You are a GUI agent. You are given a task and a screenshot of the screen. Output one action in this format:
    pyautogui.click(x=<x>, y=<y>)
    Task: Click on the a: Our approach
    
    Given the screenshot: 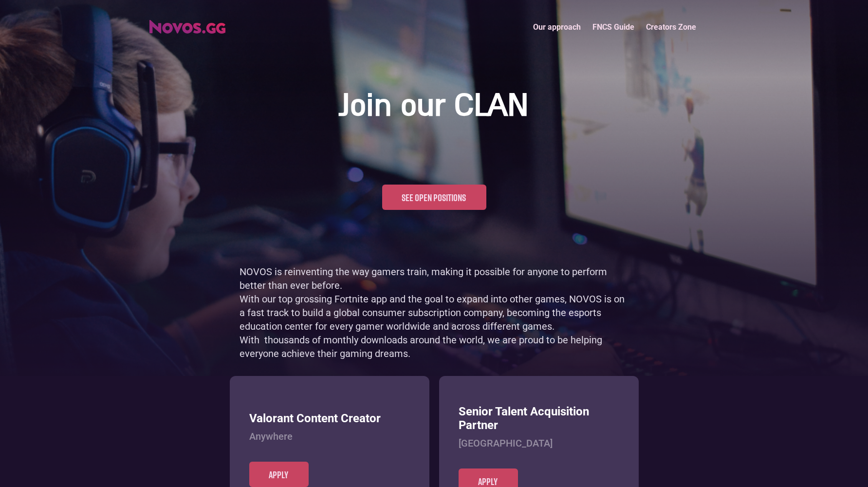 What is the action you would take?
    pyautogui.click(x=557, y=27)
    